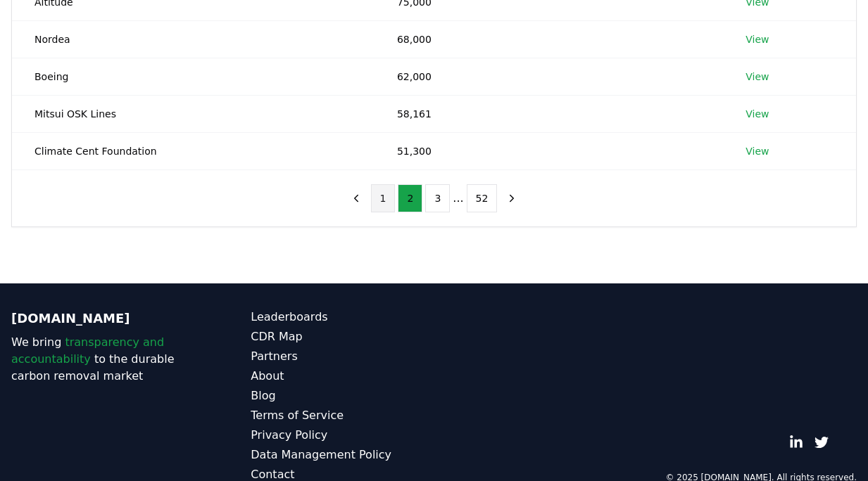 The width and height of the screenshot is (868, 481). I want to click on td: 68,000, so click(549, 39).